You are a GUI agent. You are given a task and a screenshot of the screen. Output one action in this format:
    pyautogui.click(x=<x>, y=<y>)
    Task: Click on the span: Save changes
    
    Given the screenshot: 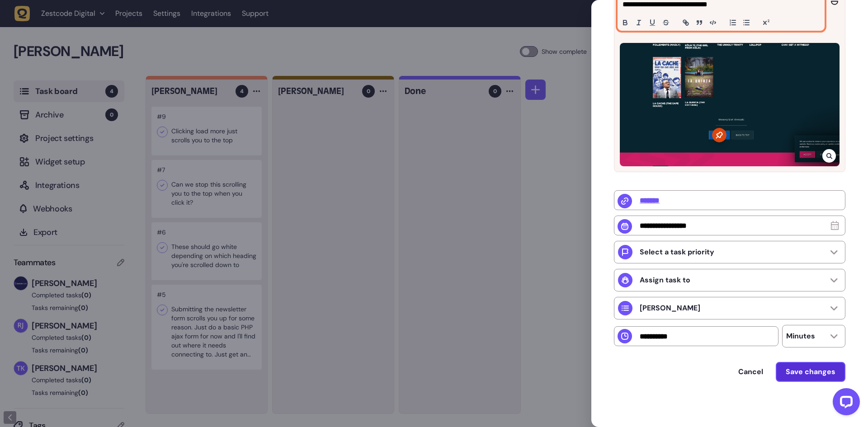 What is the action you would take?
    pyautogui.click(x=811, y=371)
    